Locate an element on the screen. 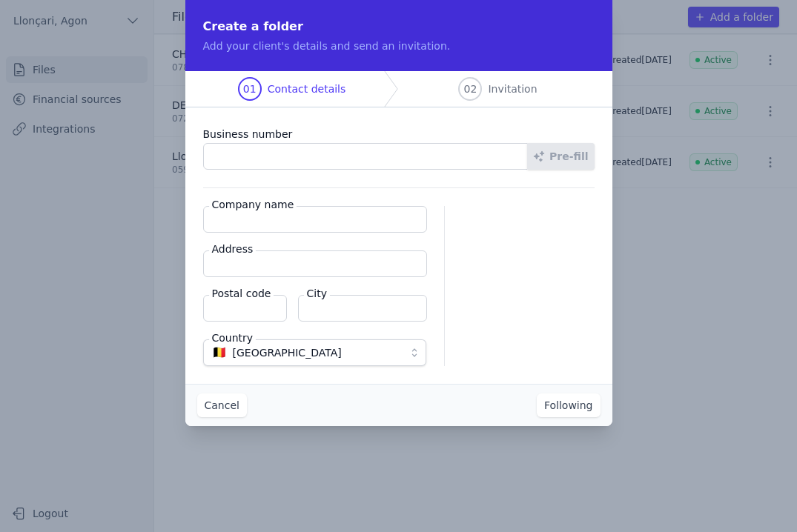 Image resolution: width=797 pixels, height=532 pixels. font: Cancel is located at coordinates (222, 406).